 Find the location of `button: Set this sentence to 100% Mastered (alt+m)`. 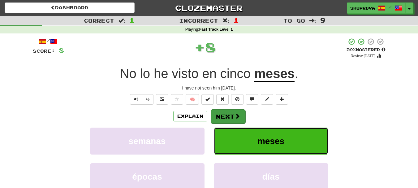

button: Set this sentence to 100% Mastered (alt+m) is located at coordinates (207, 99).